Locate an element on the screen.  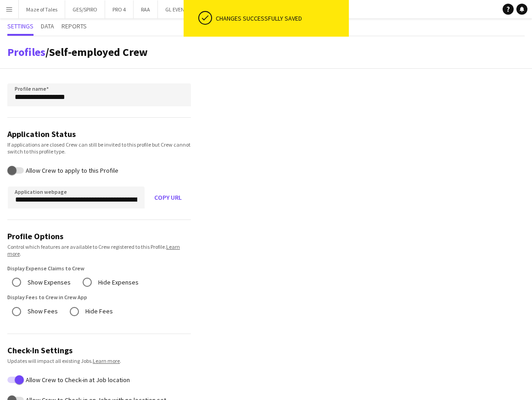
div: Updates will impact all existing Jobs. . is located at coordinates (99, 361).